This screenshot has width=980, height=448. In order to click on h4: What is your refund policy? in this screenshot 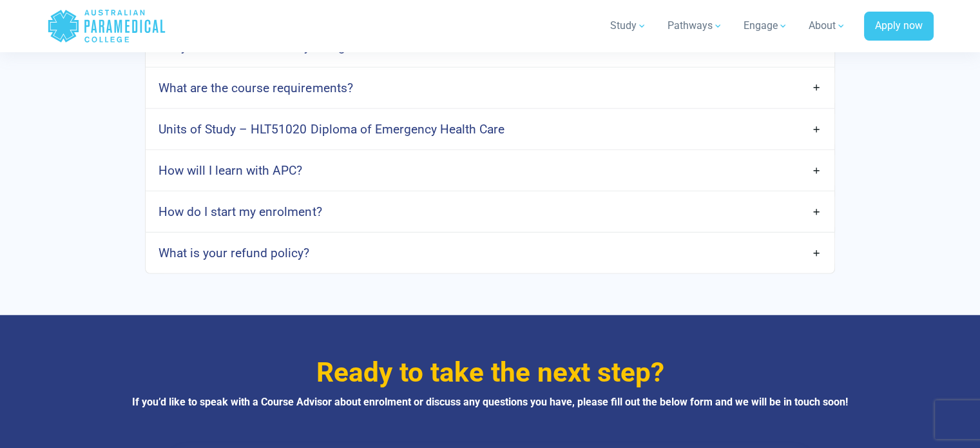, I will do `click(234, 253)`.